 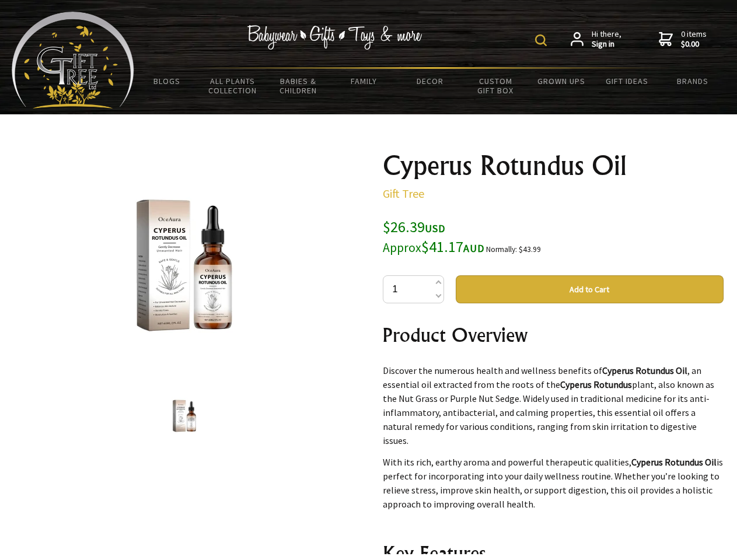 I want to click on a: Babies & Children, so click(x=298, y=86).